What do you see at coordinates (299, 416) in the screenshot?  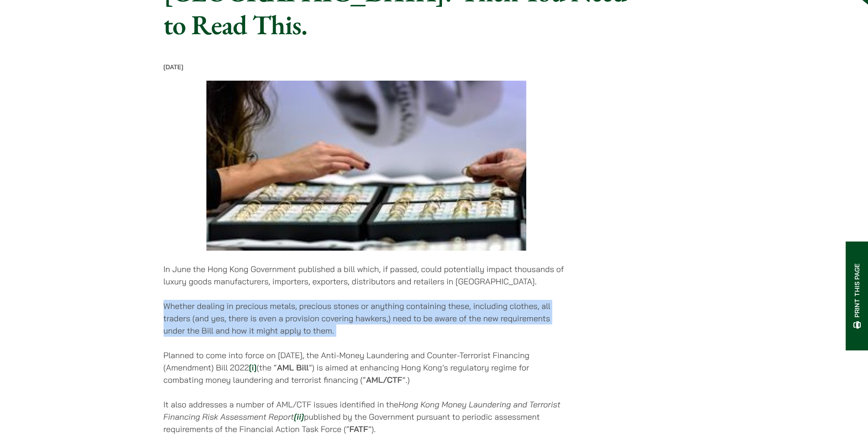 I see `a: [ii]` at bounding box center [299, 416].